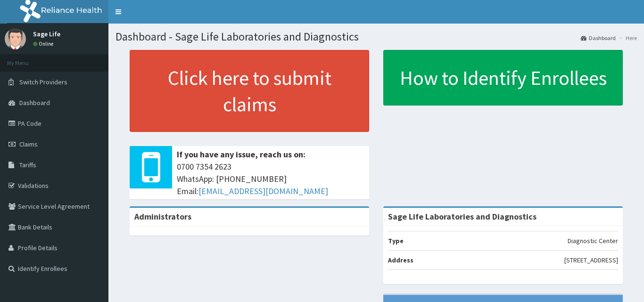 The image size is (644, 302). Describe the element at coordinates (598, 37) in the screenshot. I see `a: Dashboard` at that location.